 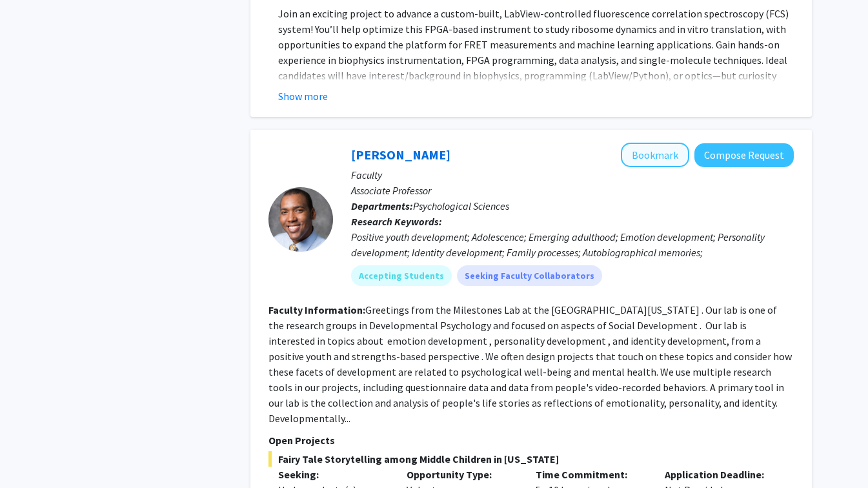 What do you see at coordinates (744, 155) in the screenshot?
I see `button: Compose Request to Jordan Booker` at bounding box center [744, 155].